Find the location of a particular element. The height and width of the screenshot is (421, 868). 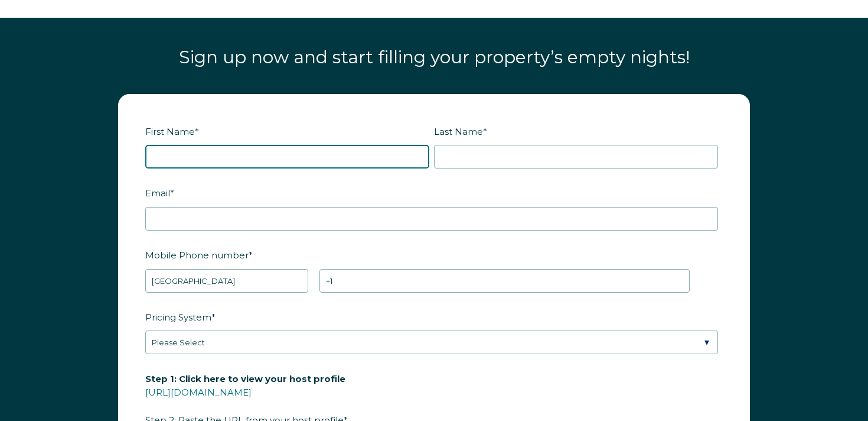

span: Last Name is located at coordinates (458, 131).